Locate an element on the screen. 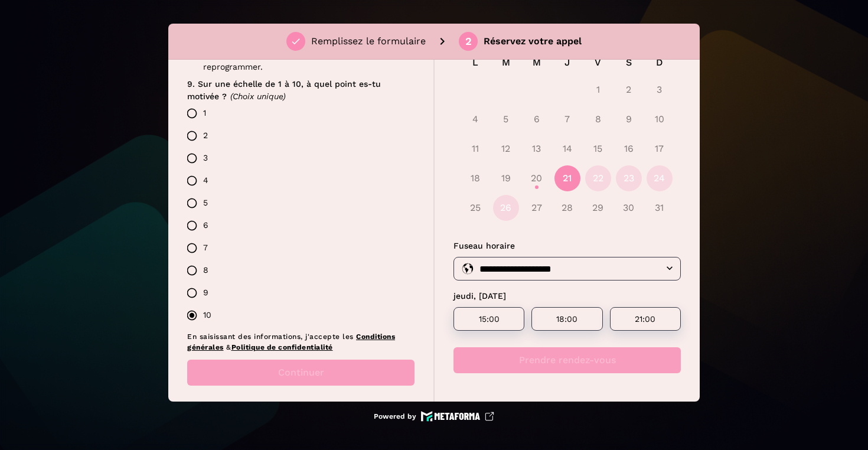 The image size is (868, 450). span: 9. Sur une échelle de 1 à 10, à quel point es-tu motivée ? is located at coordinates (285, 90).